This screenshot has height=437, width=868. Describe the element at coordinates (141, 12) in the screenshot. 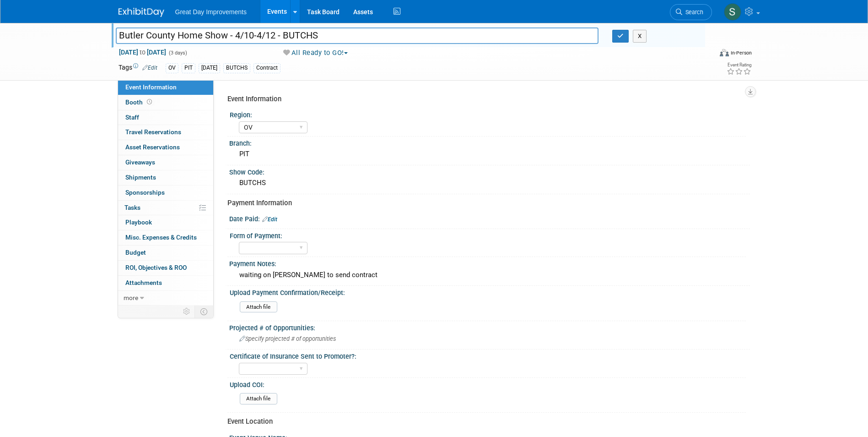

I see `img: ExhibitDay` at that location.